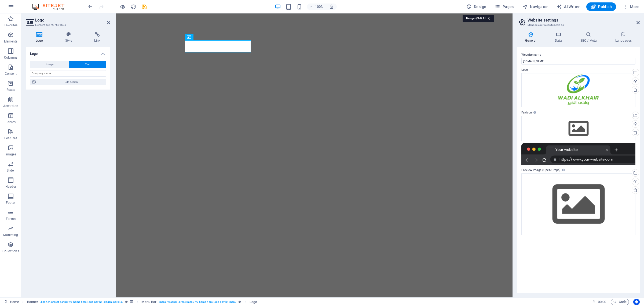 The height and width of the screenshot is (306, 644). Describe the element at coordinates (535, 7) in the screenshot. I see `button: Navigator` at that location.